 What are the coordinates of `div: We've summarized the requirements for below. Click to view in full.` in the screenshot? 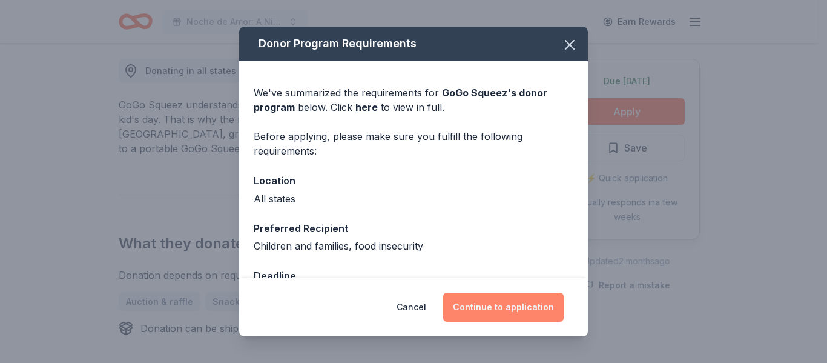 It's located at (413, 100).